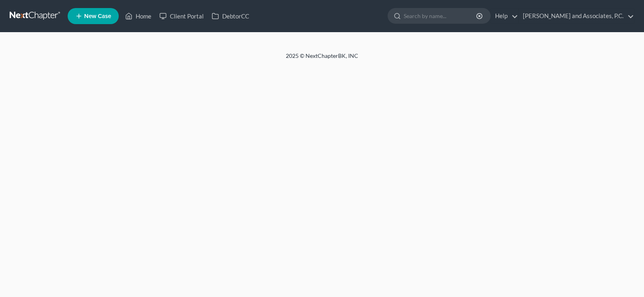 Image resolution: width=644 pixels, height=297 pixels. I want to click on a: Home, so click(138, 16).